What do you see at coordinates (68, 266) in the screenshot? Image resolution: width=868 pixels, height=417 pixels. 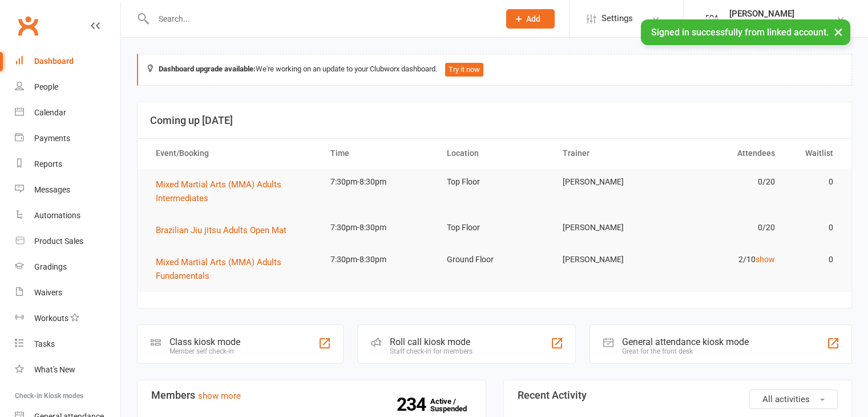 I see `a: Gradings` at bounding box center [68, 266].